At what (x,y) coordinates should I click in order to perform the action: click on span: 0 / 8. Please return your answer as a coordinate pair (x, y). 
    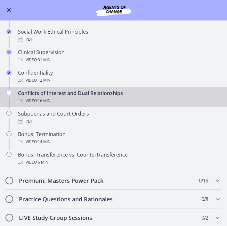
    Looking at the image, I should click on (205, 199).